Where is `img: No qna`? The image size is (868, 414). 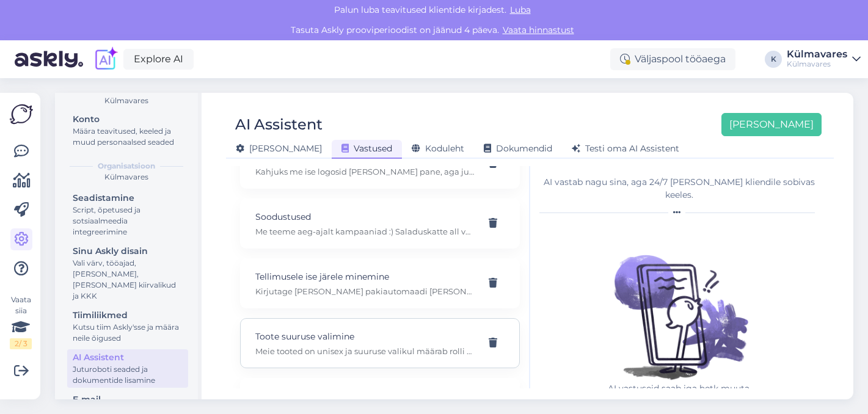 img: No qna is located at coordinates (679, 302).